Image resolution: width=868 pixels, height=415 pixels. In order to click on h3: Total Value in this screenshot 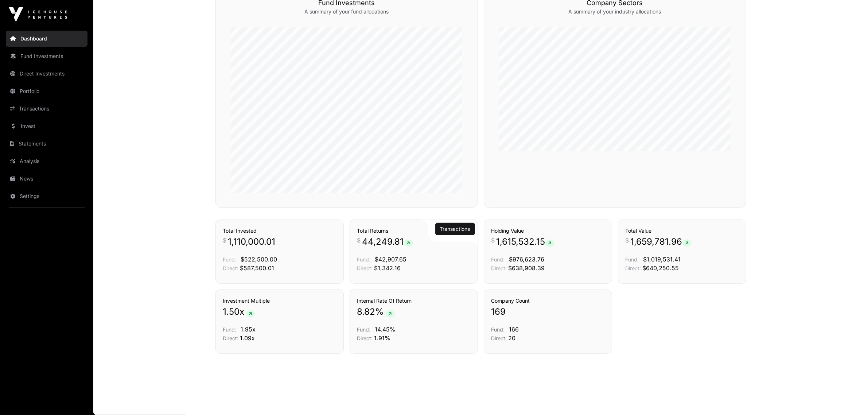, I will do `click(682, 231)`.